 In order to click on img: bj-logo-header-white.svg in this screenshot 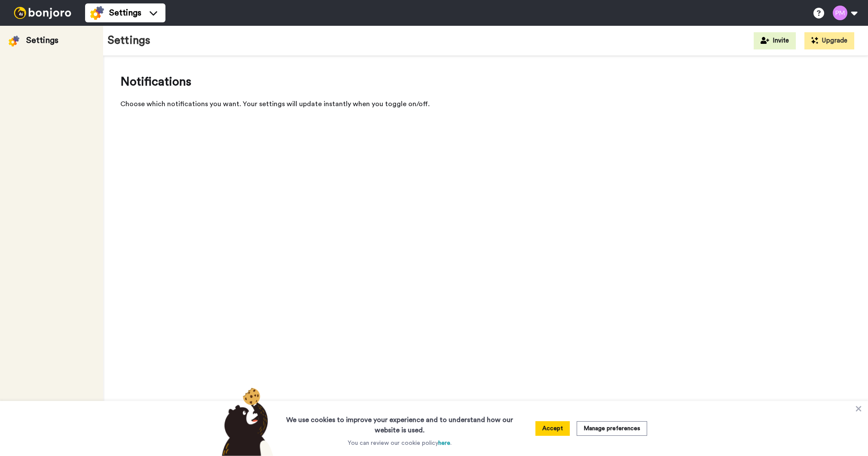, I will do `click(42, 13)`.